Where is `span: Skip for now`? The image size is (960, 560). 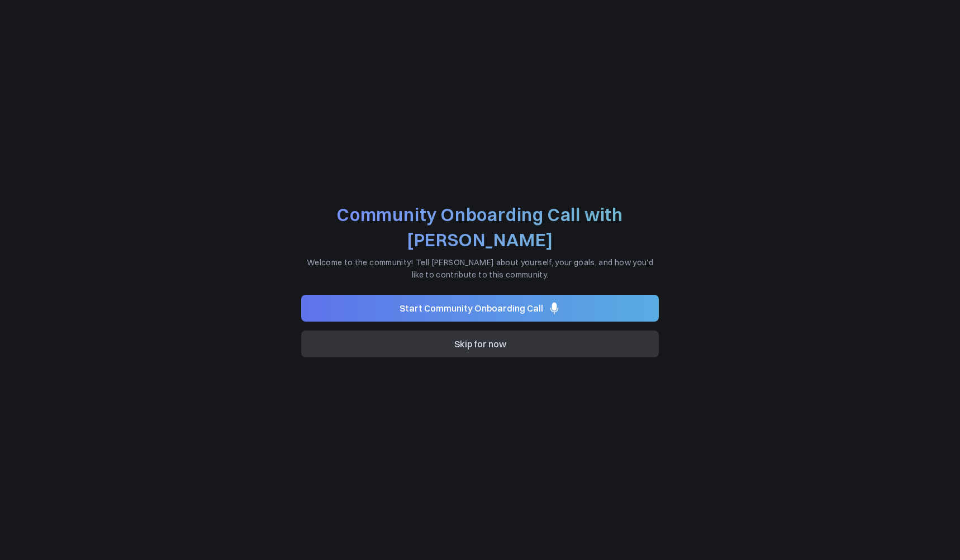
span: Skip for now is located at coordinates (480, 344).